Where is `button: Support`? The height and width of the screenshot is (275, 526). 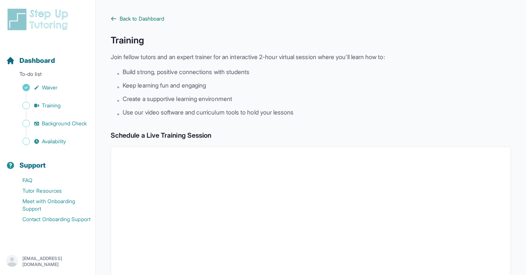
button: Support is located at coordinates (48, 161).